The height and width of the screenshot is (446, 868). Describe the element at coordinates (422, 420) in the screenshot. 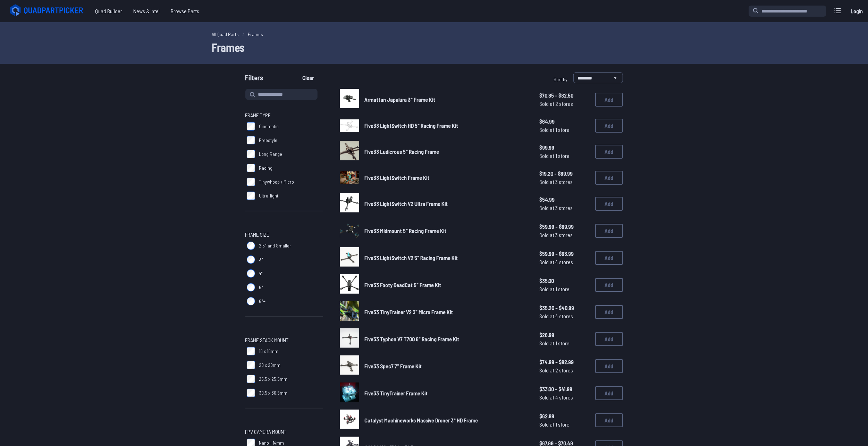

I see `span: Catalyst Machineworks Massive Droner 3" HD Frame` at that location.